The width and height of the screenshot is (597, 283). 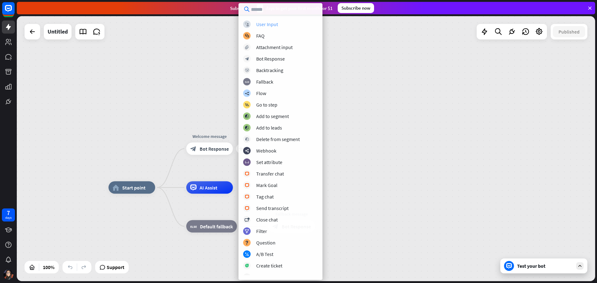 What do you see at coordinates (247, 47) in the screenshot?
I see `i: block_attachment` at bounding box center [247, 47].